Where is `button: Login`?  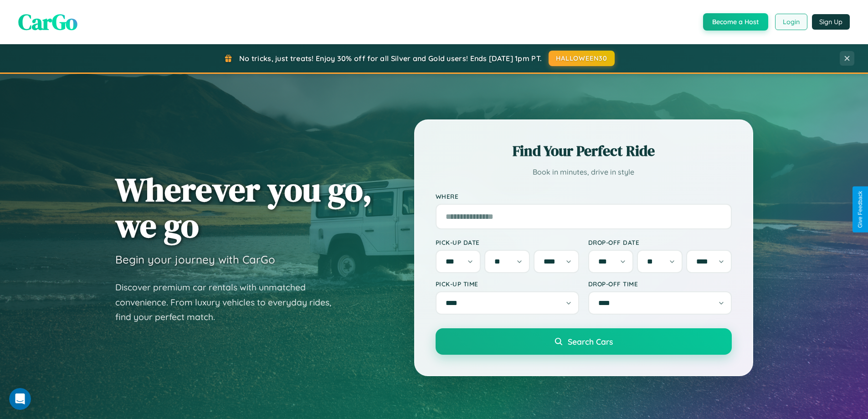 button: Login is located at coordinates (791, 22).